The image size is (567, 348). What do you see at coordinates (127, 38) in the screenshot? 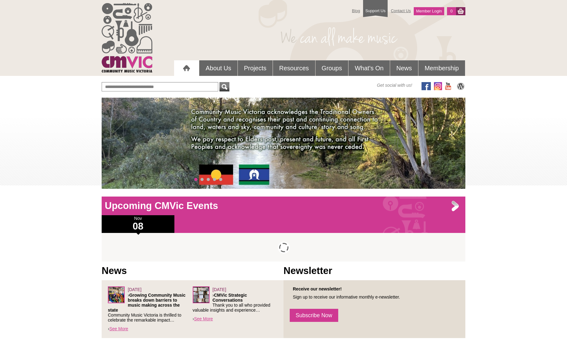
I see `img: cmvic_logo.png` at bounding box center [127, 38].